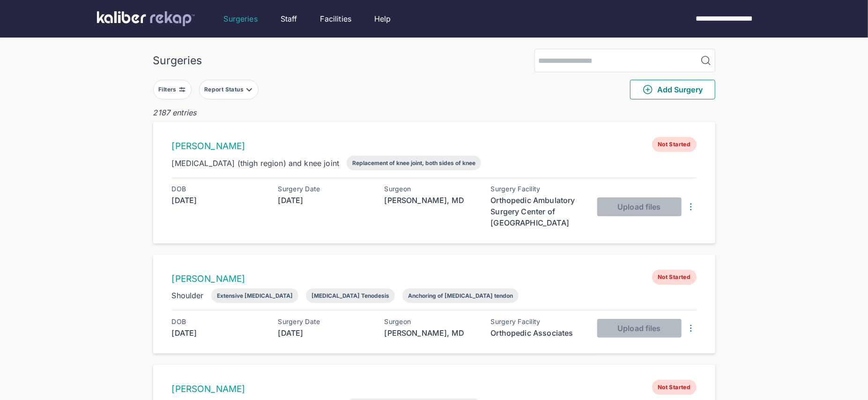  I want to click on a: Staff, so click(289, 19).